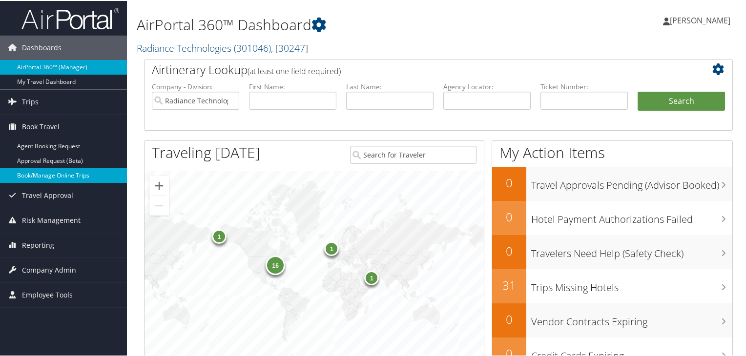 Image resolution: width=746 pixels, height=356 pixels. What do you see at coordinates (275, 265) in the screenshot?
I see `div: 16` at bounding box center [275, 265].